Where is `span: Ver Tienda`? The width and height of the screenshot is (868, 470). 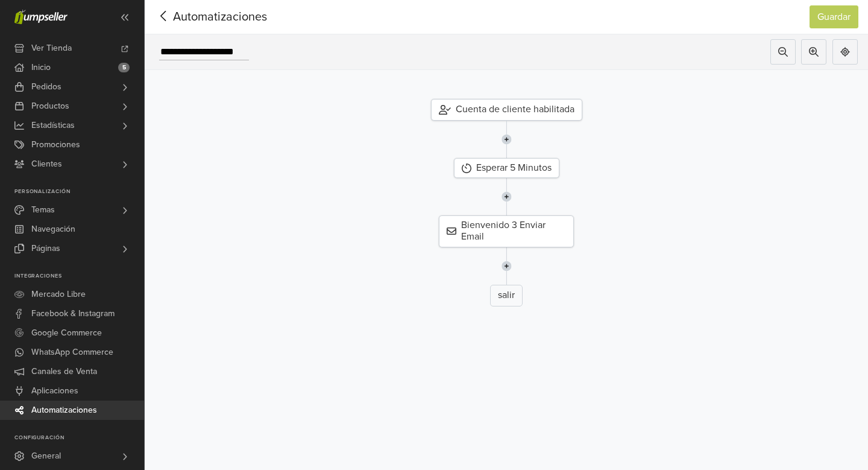 span: Ver Tienda is located at coordinates (52, 48).